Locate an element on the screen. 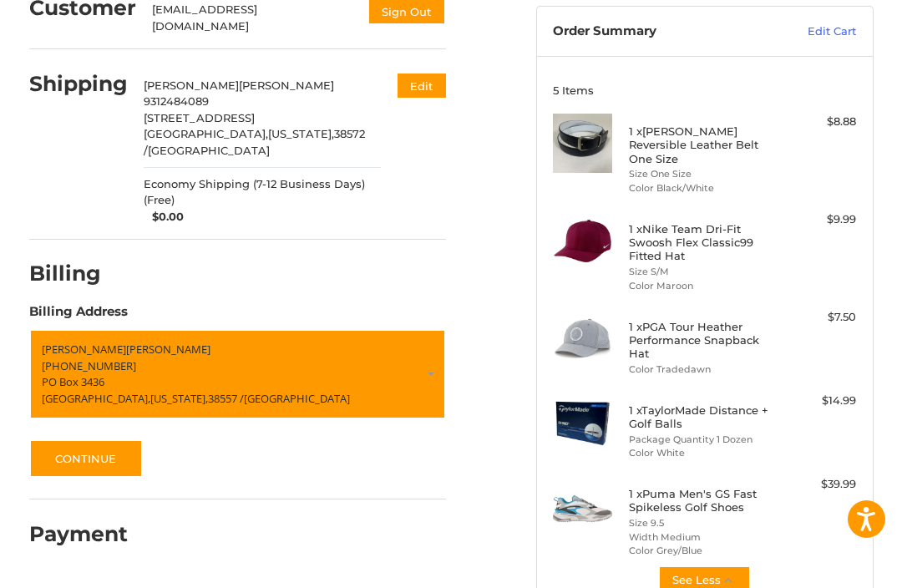 This screenshot has width=902, height=588. h4: 1 x Puma Men's GS Fast Spikeless Golf Shoes is located at coordinates (702, 500).